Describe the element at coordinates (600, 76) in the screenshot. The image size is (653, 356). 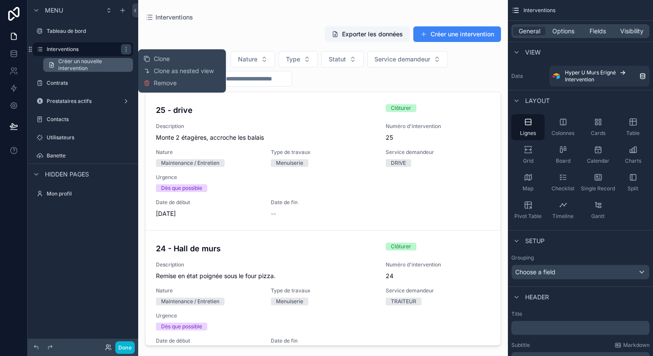
I see `a: Hyper U Murs ErignéIntervention` at that location.